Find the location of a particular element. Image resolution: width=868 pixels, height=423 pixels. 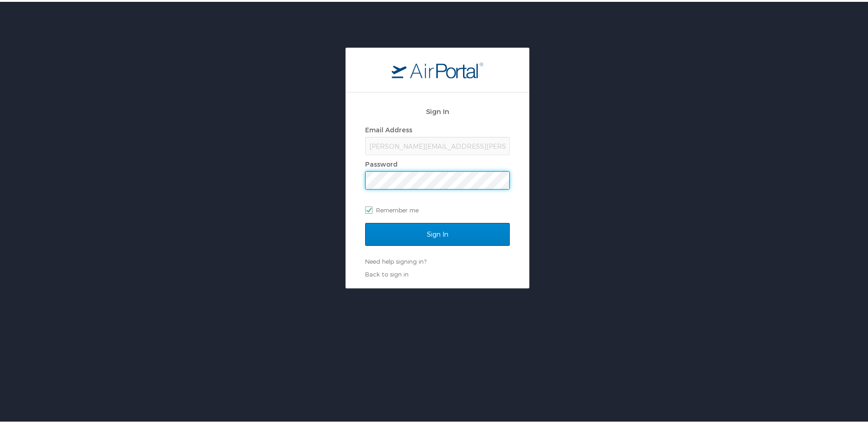

a: Need help signing in? is located at coordinates (396, 260).